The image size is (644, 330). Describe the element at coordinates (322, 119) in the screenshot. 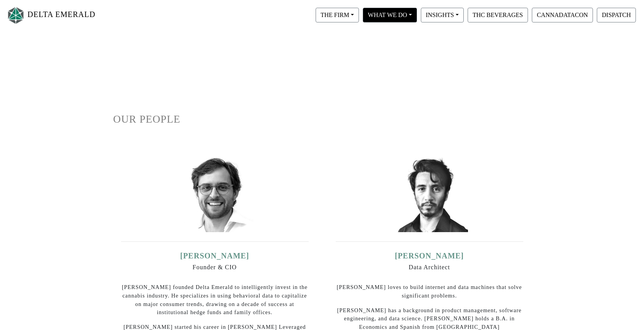

I see `h1: OUR PEOPLE` at that location.